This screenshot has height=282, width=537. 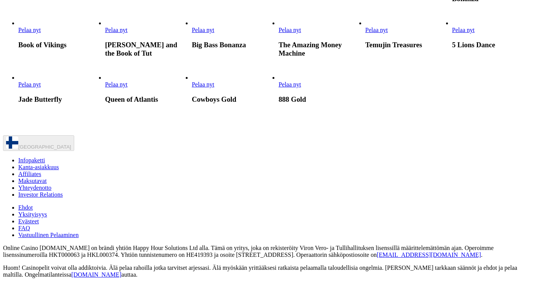 I want to click on a: John Hunter and the Book of Tut, so click(x=116, y=30).